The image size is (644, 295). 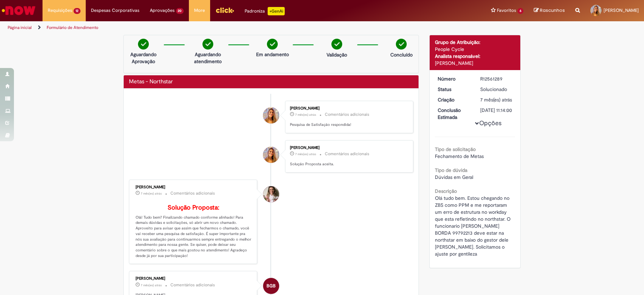 What do you see at coordinates (20, 27) in the screenshot?
I see `a: Página inicial` at bounding box center [20, 27].